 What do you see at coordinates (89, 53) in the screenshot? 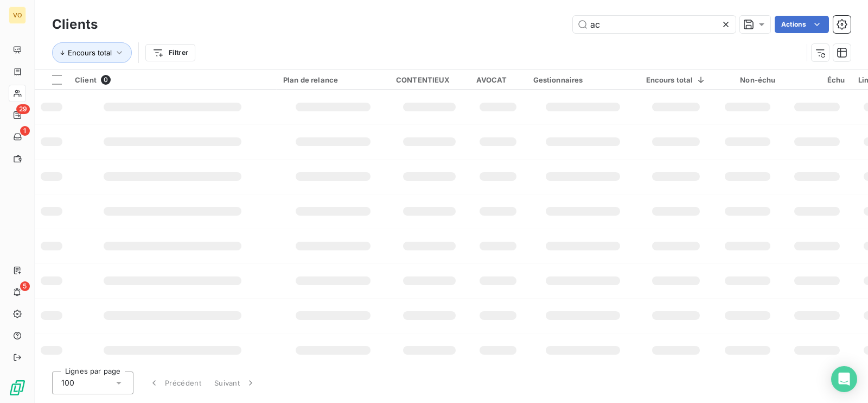
I see `span: Encours total` at bounding box center [89, 53].